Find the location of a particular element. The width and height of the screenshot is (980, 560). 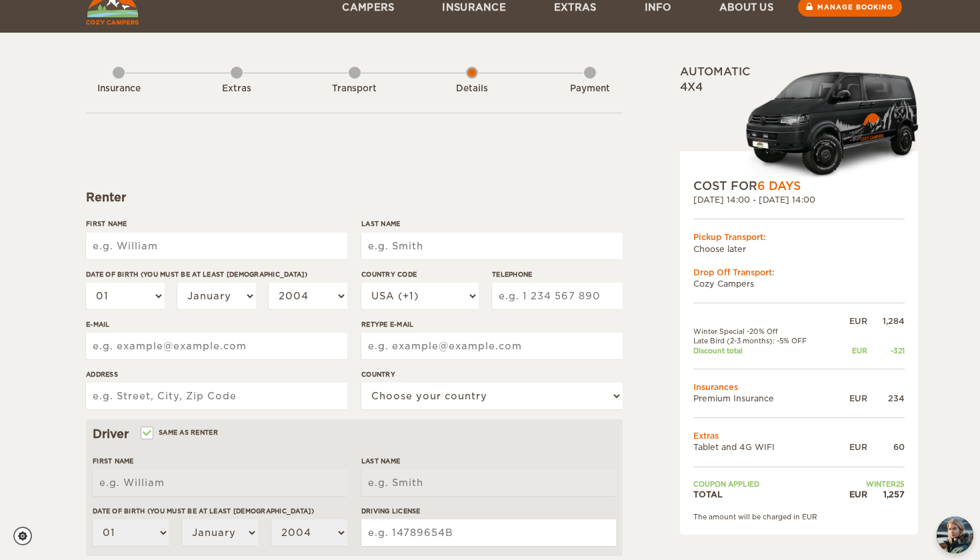

td: Late Bird (2-3 months): -5% OFF is located at coordinates (764, 340).